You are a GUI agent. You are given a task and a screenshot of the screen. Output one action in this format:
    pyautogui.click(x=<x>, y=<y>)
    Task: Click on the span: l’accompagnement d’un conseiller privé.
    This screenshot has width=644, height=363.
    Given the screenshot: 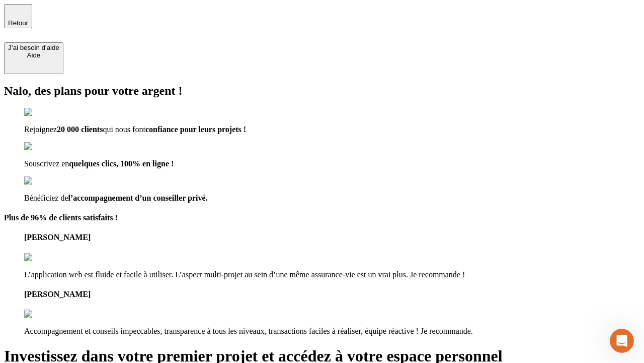 What is the action you would take?
    pyautogui.click(x=138, y=197)
    